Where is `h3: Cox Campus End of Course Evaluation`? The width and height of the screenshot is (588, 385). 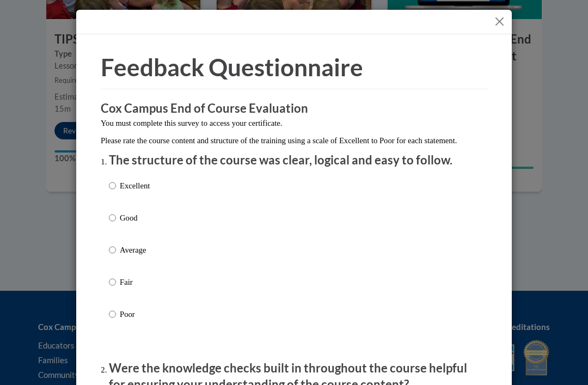
h3: Cox Campus End of Course Evaluation is located at coordinates (294, 109).